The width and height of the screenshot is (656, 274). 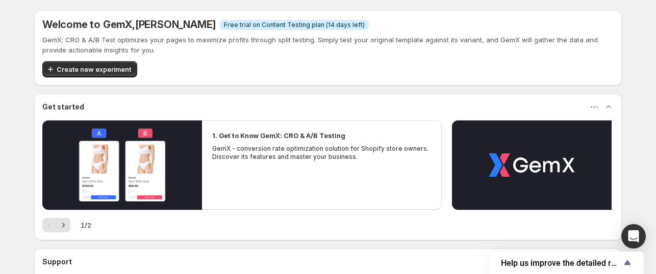 What do you see at coordinates (278, 136) in the screenshot?
I see `h2: 1. Get to Know GemX: CRO & A/B Testing` at bounding box center [278, 136].